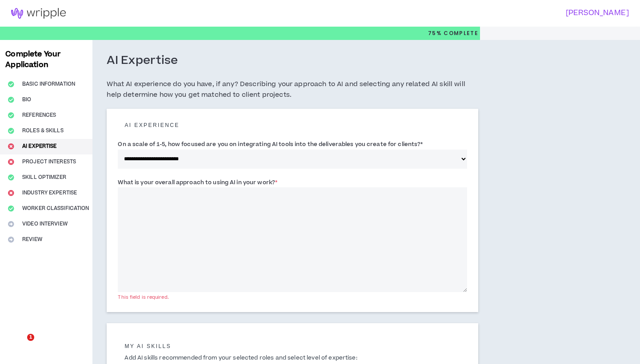  What do you see at coordinates (292, 125) in the screenshot?
I see `h5: AI experience` at bounding box center [292, 125].